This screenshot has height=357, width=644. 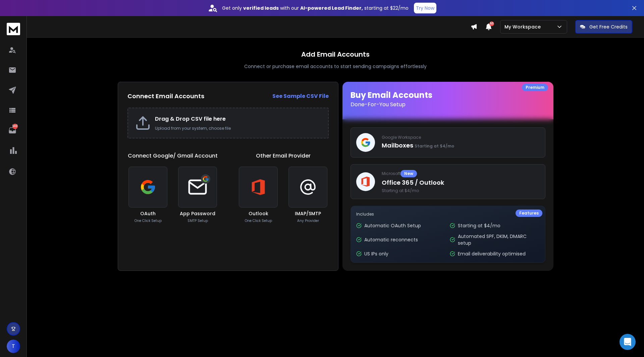 I want to click on p: Automated SPF, DKIM, DMARC setup, so click(x=498, y=240).